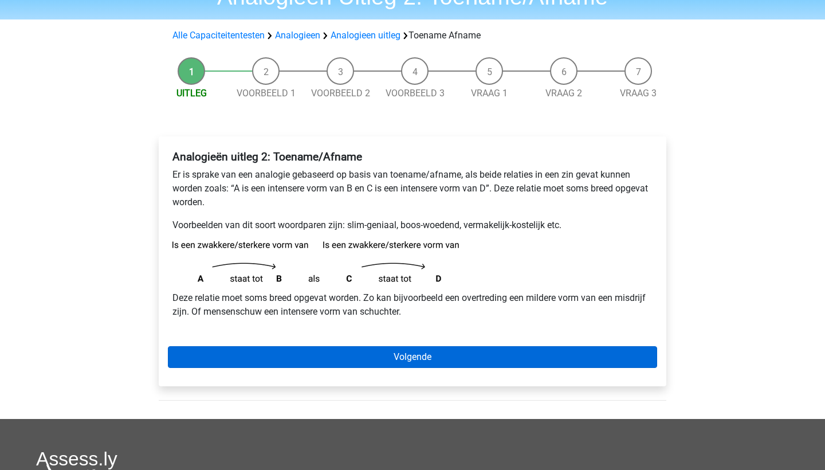  Describe the element at coordinates (365, 35) in the screenshot. I see `a: Analogieen uitleg` at that location.